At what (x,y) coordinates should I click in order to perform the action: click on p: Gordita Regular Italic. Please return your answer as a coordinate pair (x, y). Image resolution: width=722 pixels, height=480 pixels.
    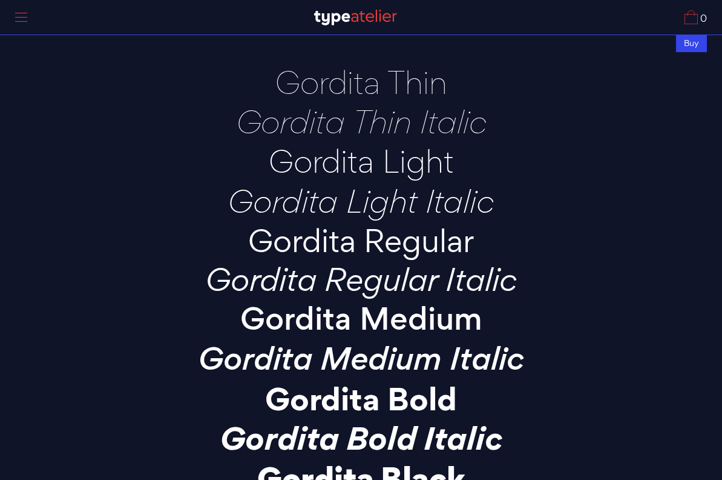
    Looking at the image, I should click on (361, 279).